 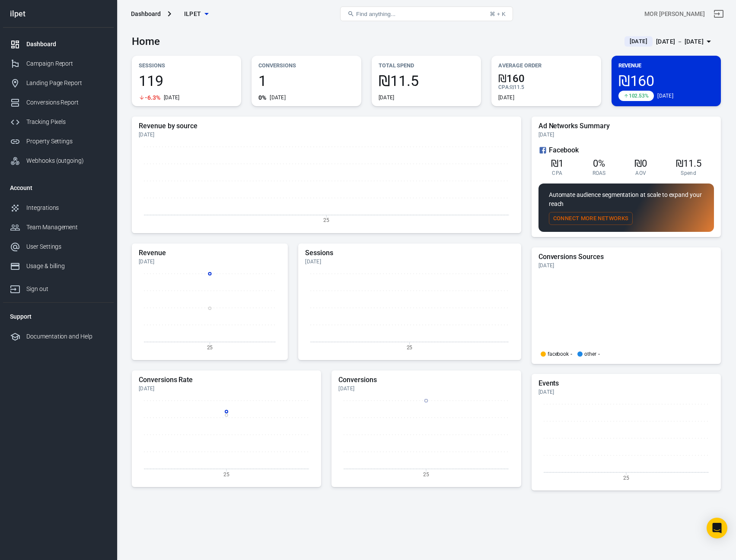 What do you see at coordinates (557, 173) in the screenshot?
I see `span: CPA` at bounding box center [557, 173].